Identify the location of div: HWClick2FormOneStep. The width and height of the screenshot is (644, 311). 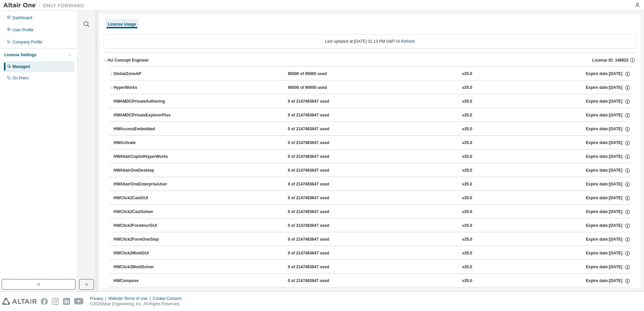
(144, 239).